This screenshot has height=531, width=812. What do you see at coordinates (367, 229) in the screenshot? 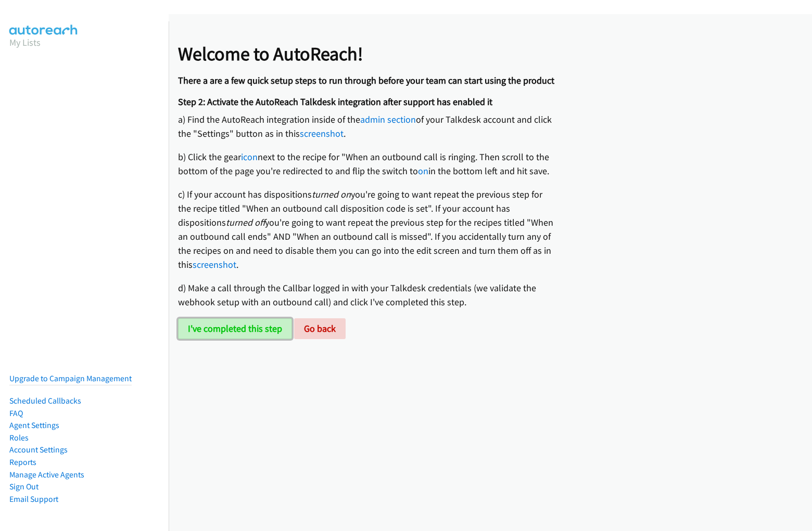
I see `p: c) If your account has dispositions you're going to want repeat the previous step for the recipe ...` at bounding box center [367, 229].